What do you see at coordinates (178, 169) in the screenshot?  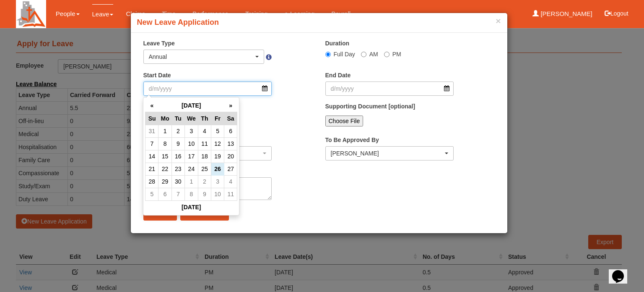 I see `td: 23` at bounding box center [178, 169].